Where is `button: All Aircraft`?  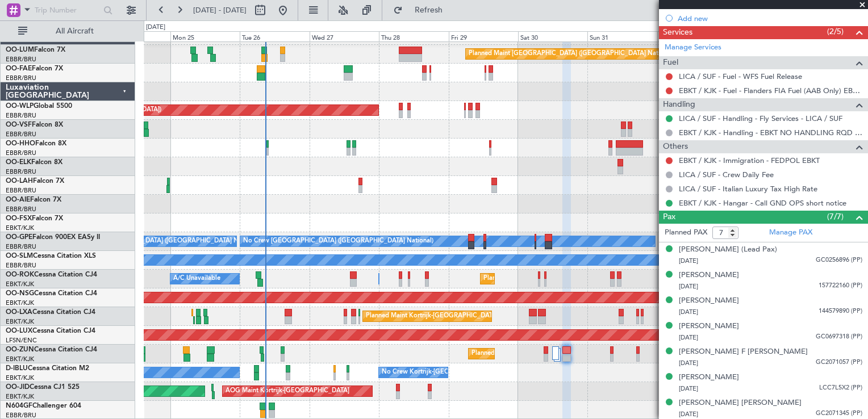 button: All Aircraft is located at coordinates (68, 31).